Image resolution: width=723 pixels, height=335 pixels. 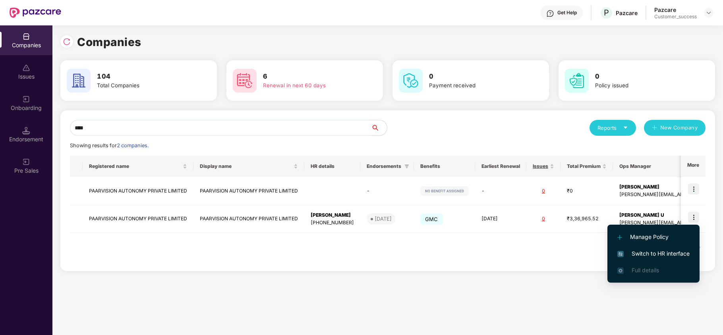 What do you see at coordinates (587, 167) in the screenshot?
I see `th: Total Premium` at bounding box center [587, 167].